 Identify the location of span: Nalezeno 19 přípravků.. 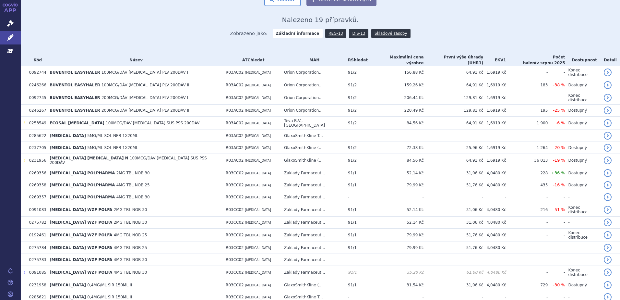
(320, 20).